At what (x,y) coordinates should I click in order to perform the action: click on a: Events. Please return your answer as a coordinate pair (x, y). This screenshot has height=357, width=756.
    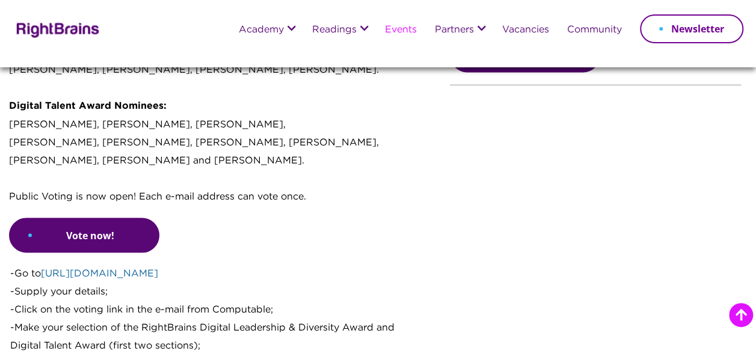
    Looking at the image, I should click on (400, 30).